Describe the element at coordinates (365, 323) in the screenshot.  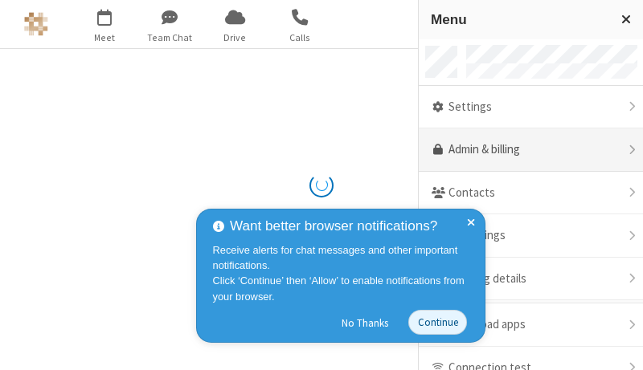
I see `button: No Thanks` at that location.